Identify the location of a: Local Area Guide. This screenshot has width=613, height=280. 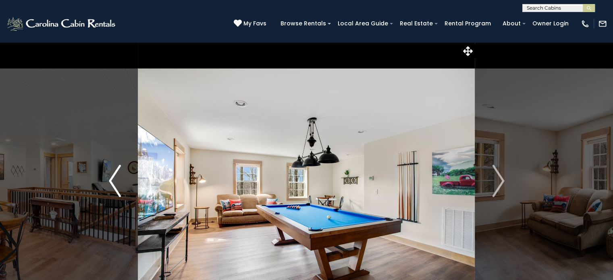
(363, 23).